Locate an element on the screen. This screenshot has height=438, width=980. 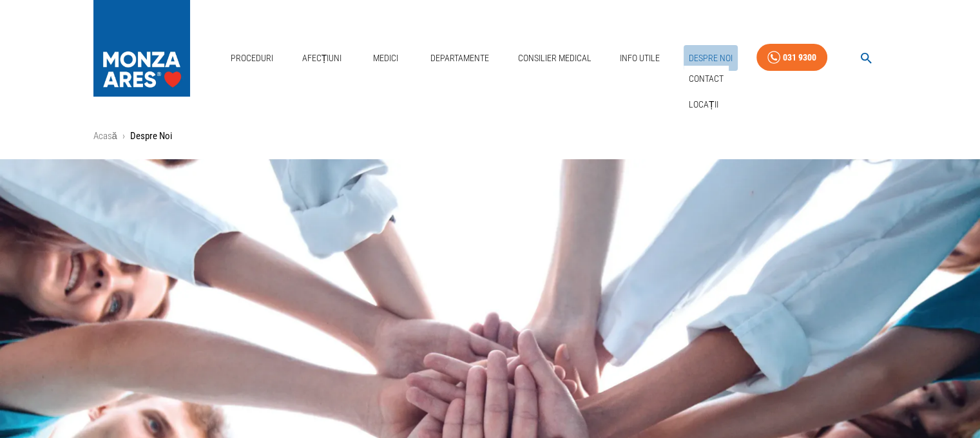
a: Consilier Medical is located at coordinates (554, 58).